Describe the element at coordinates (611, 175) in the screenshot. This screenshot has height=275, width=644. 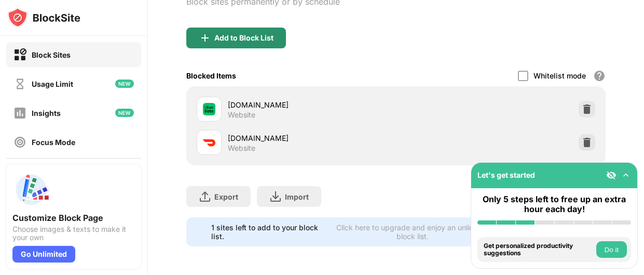
I see `img: eye-not-visible.svg` at that location.